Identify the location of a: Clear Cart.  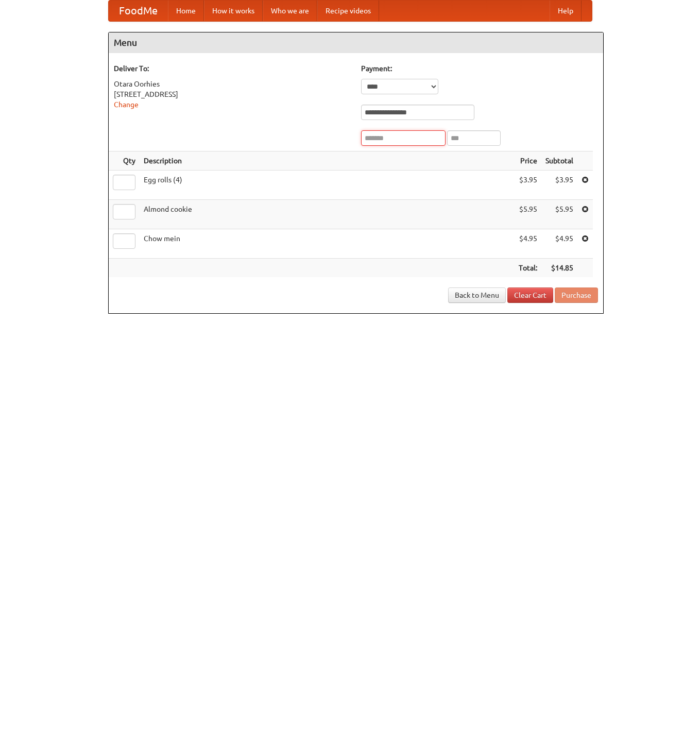
(530, 295).